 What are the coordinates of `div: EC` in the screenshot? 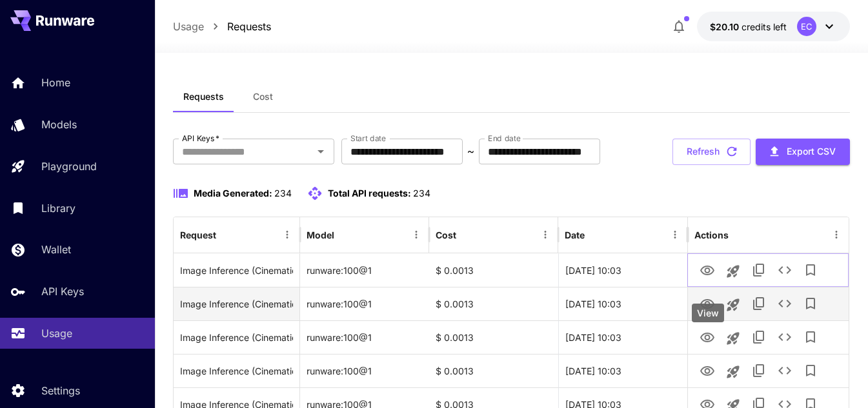 It's located at (807, 27).